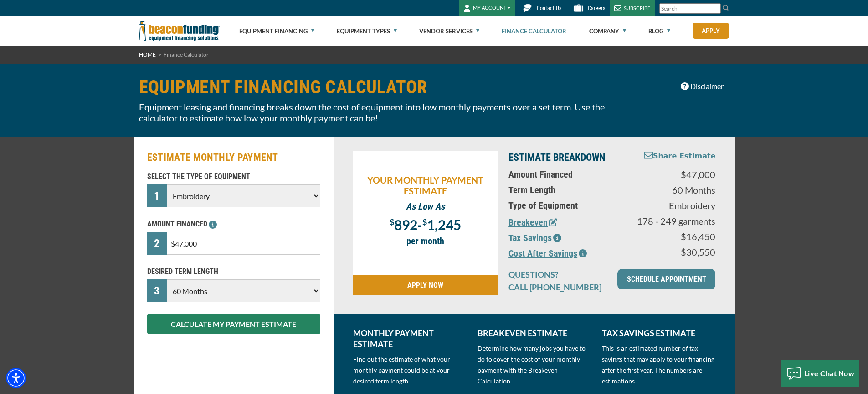 This screenshot has height=394, width=868. What do you see at coordinates (658, 332) in the screenshot?
I see `p: TAX SAVINGS ESTIMATE` at bounding box center [658, 332].